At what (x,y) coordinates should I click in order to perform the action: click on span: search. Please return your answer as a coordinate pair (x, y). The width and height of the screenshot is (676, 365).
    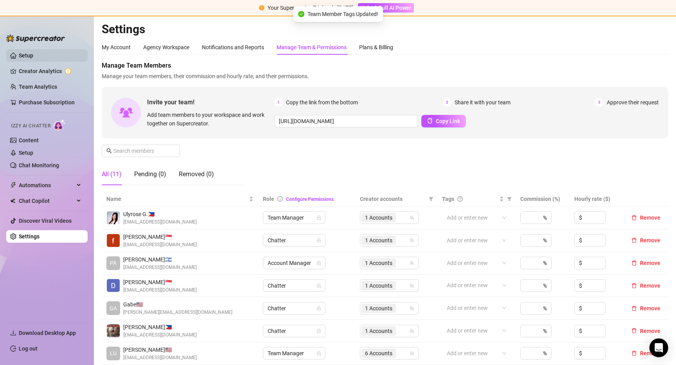
    Looking at the image, I should click on (109, 151).